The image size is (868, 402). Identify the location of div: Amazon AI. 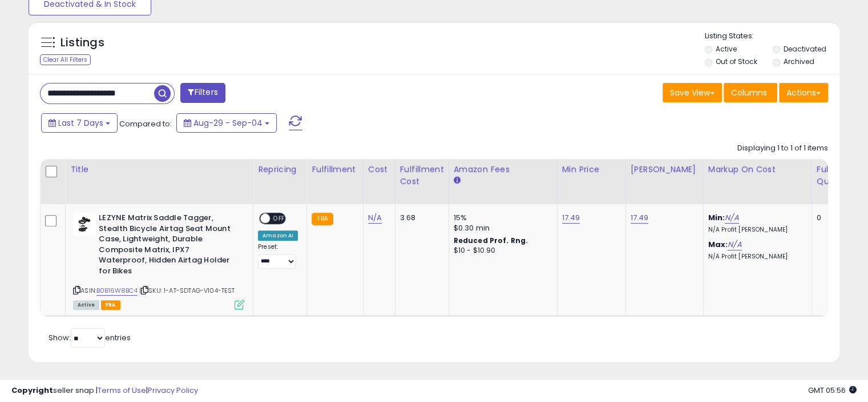
(278, 236).